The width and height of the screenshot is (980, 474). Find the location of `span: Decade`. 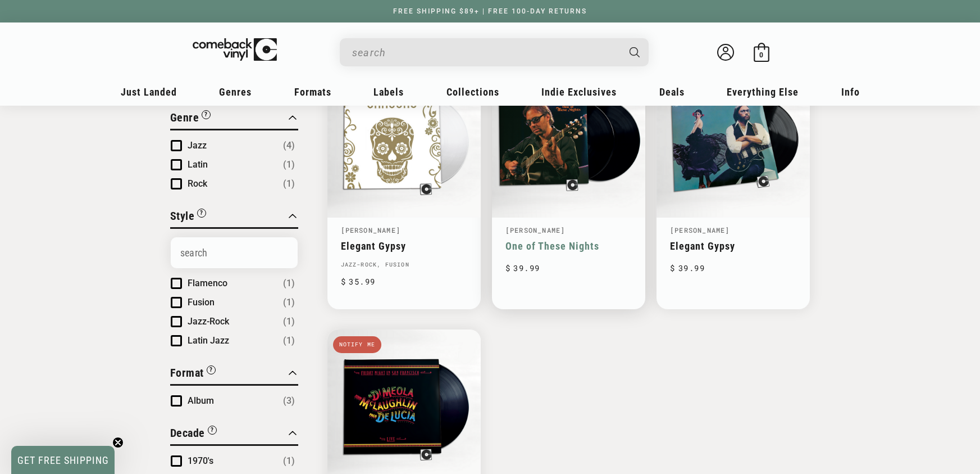

span: Decade is located at coordinates (188, 432).